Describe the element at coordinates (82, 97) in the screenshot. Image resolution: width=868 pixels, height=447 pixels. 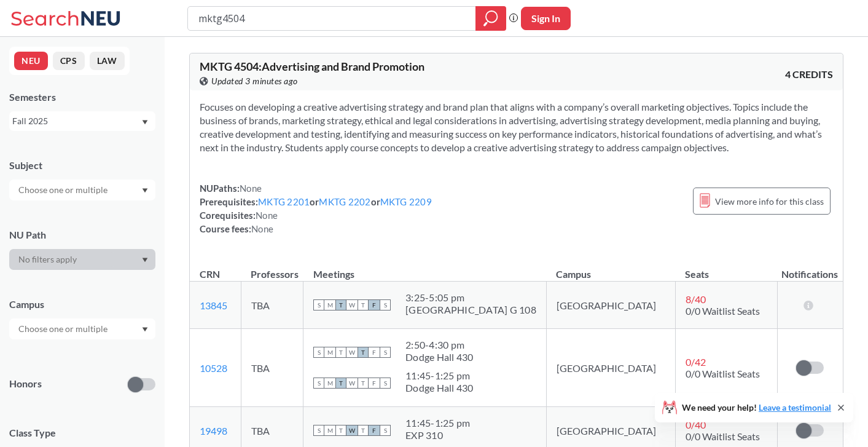
I see `div: Semesters` at that location.